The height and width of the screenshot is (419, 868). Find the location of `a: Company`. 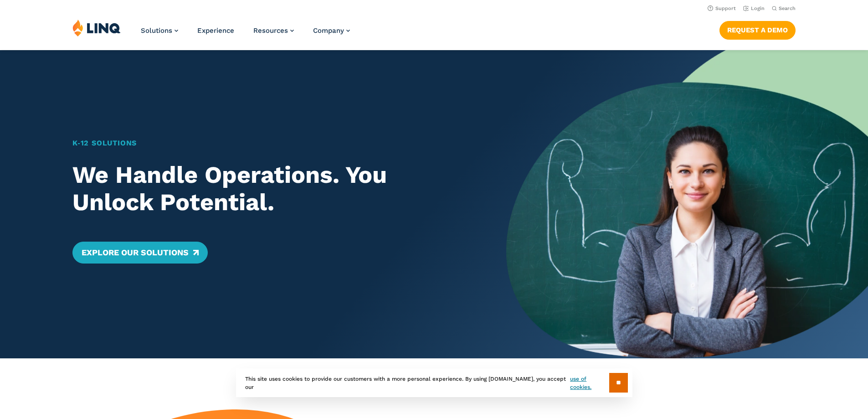

a: Company is located at coordinates (332, 31).